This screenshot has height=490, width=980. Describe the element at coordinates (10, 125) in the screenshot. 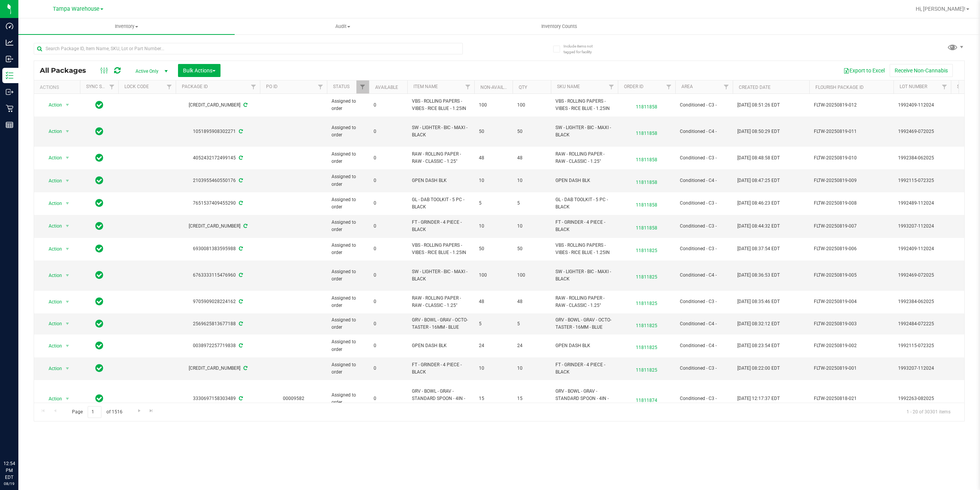

I see `inline-svg: Reports` at that location.